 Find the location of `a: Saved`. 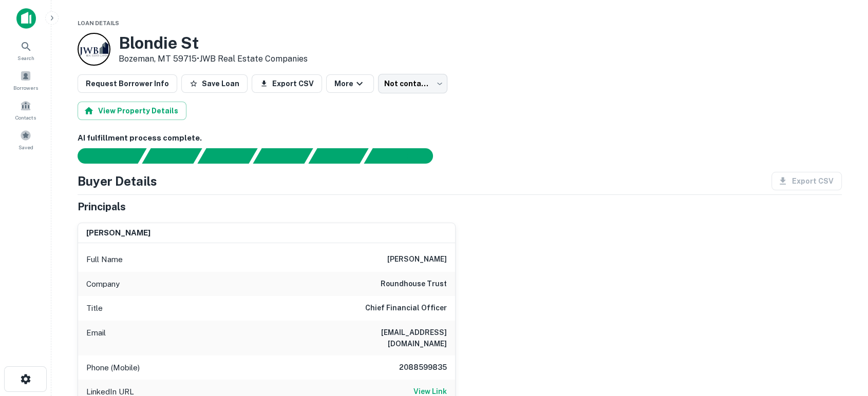

a: Saved is located at coordinates (26, 140).